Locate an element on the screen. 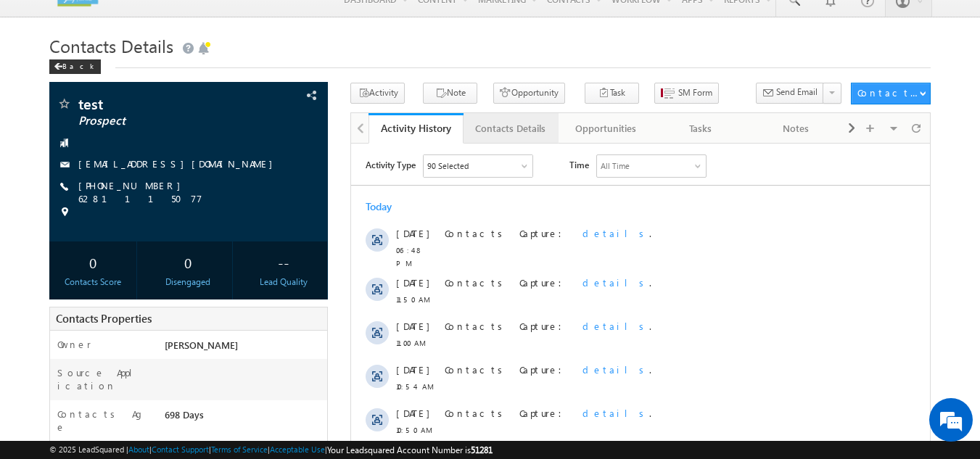 Image resolution: width=980 pixels, height=459 pixels. a: Terms of Service is located at coordinates (239, 449).